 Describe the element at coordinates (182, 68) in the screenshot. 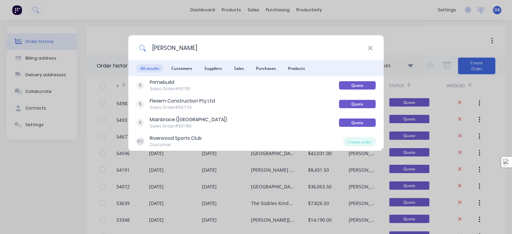

I see `span: Customers` at that location.